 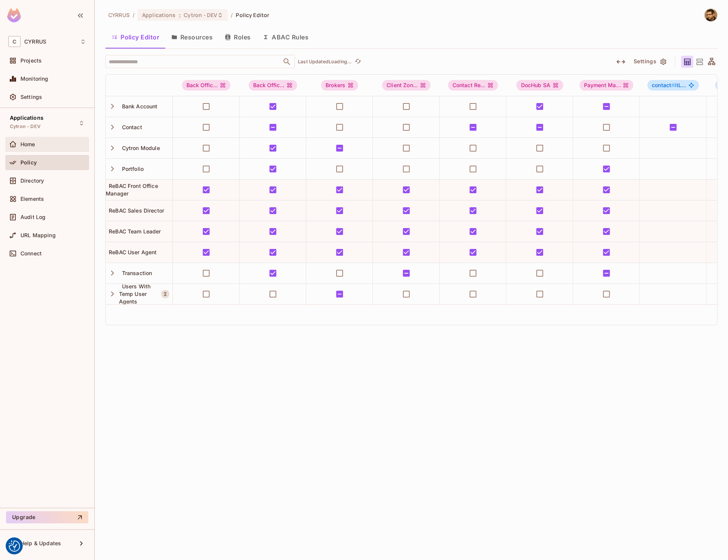 What do you see at coordinates (35, 79) in the screenshot?
I see `span: Monitoring` at bounding box center [35, 79].